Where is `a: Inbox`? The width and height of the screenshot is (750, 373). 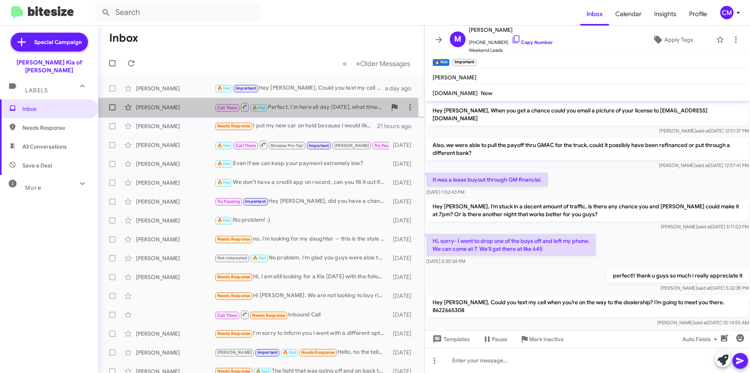
a: Inbox is located at coordinates (594, 14).